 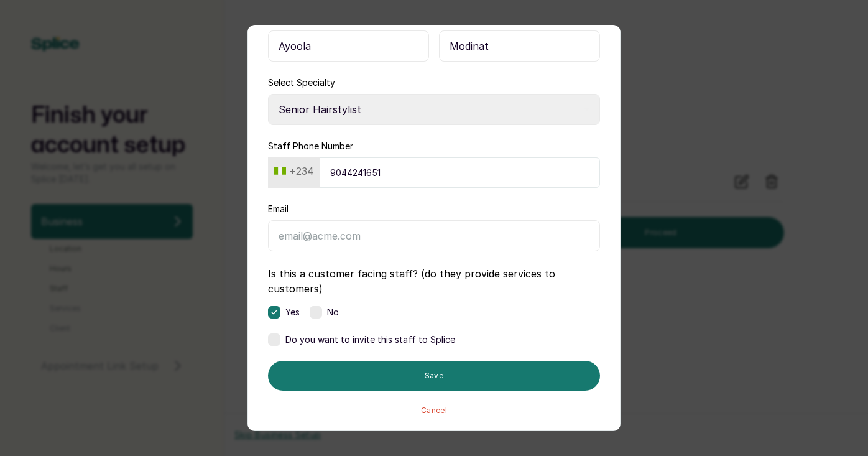 What do you see at coordinates (348, 46) in the screenshot?
I see `input: Enter first name here` at bounding box center [348, 46].